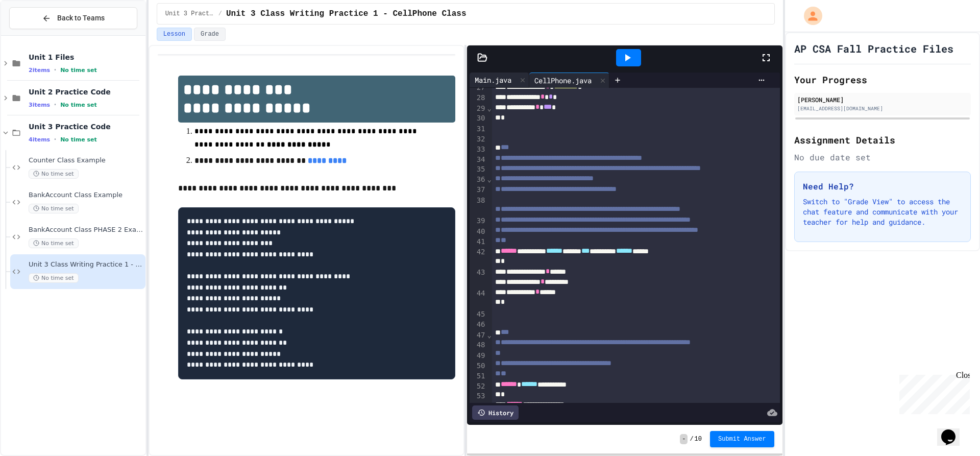 Image resolution: width=980 pixels, height=456 pixels. What do you see at coordinates (37, 34) in the screenshot?
I see `div: Chat with us now!Close` at bounding box center [37, 34].